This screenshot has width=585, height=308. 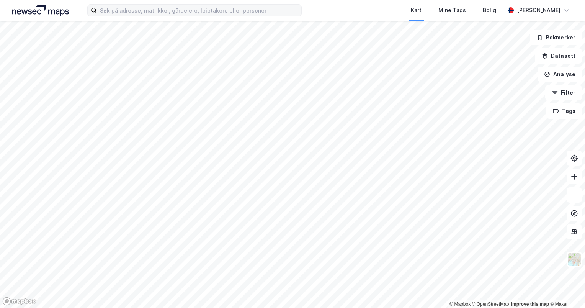 I want to click on button: Analyse, so click(x=560, y=74).